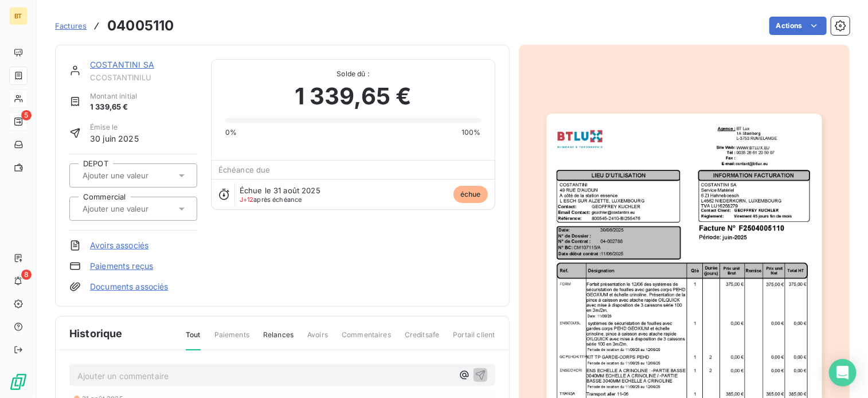  I want to click on span: Émise le, so click(115, 127).